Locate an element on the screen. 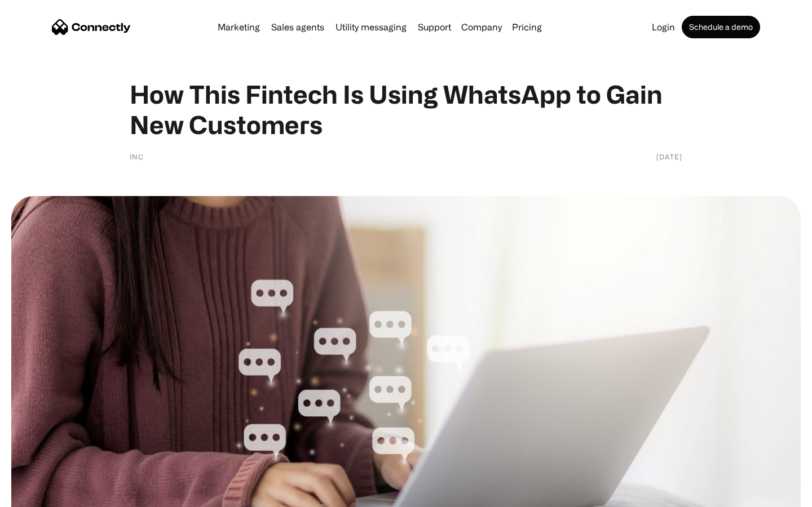 The height and width of the screenshot is (507, 812). aside: Language selected: English is located at coordinates (40, 495).